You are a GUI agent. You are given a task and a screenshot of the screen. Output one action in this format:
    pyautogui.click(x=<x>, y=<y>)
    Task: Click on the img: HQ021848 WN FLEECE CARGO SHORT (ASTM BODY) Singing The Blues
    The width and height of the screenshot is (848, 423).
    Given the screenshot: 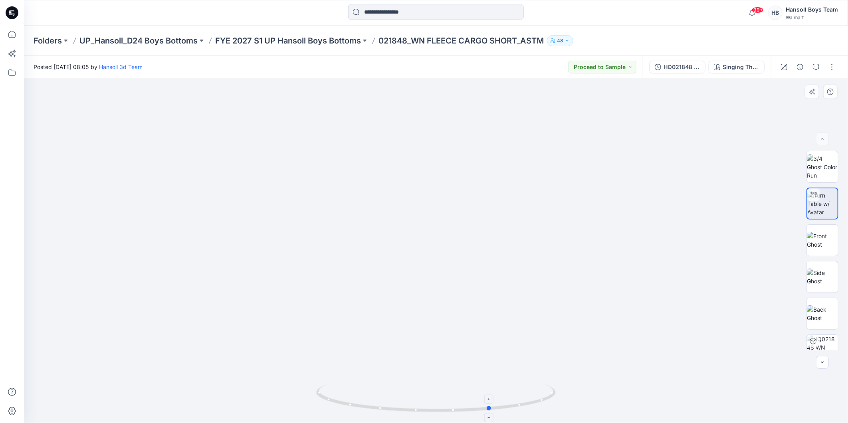 What is the action you would take?
    pyautogui.click(x=822, y=350)
    